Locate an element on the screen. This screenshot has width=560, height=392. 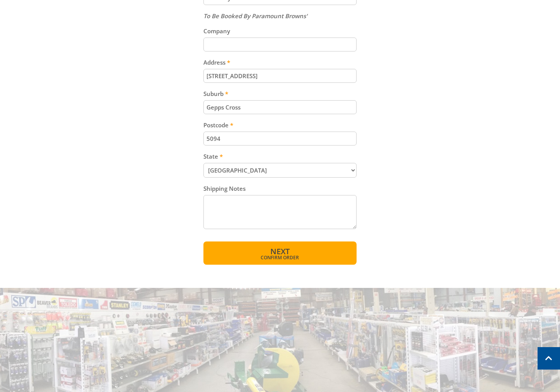
select: Please select your state. is located at coordinates (280, 170).